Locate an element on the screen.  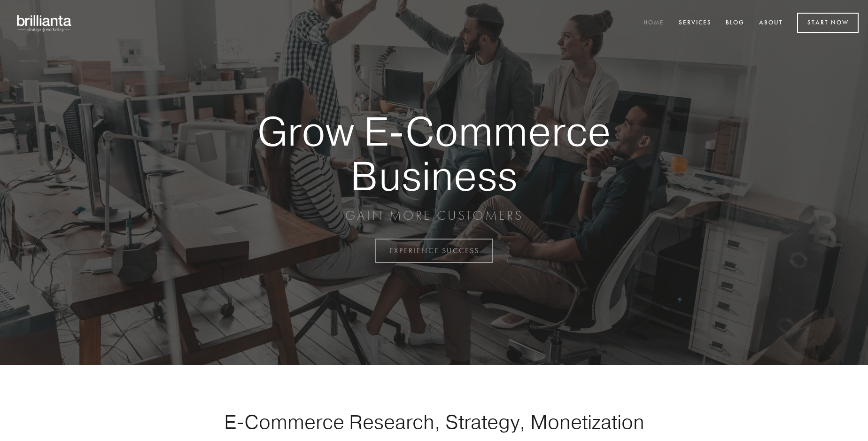
a: EXPERIENCE SUCCESS is located at coordinates (434, 250).